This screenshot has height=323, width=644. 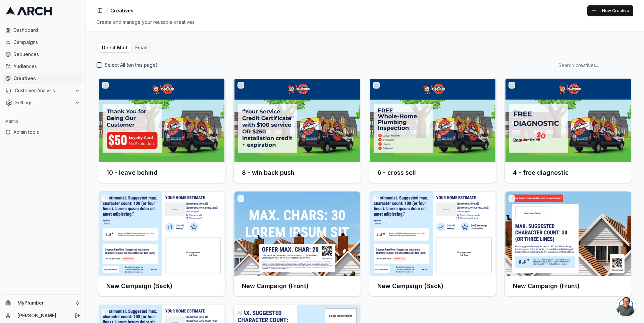 What do you see at coordinates (46, 66) in the screenshot?
I see `span: Audiences` at bounding box center [46, 66].